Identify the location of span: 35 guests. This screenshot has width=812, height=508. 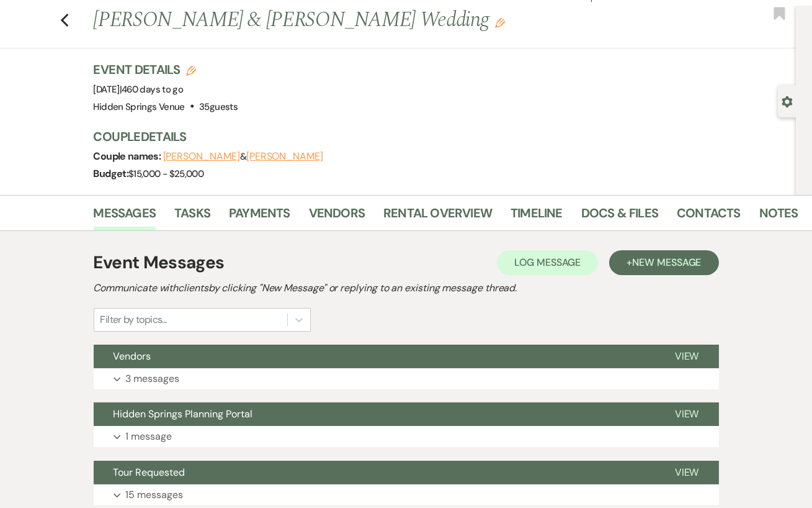
(218, 107).